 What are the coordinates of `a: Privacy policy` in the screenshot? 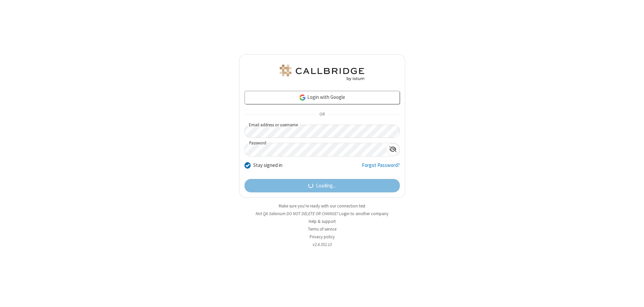 It's located at (322, 237).